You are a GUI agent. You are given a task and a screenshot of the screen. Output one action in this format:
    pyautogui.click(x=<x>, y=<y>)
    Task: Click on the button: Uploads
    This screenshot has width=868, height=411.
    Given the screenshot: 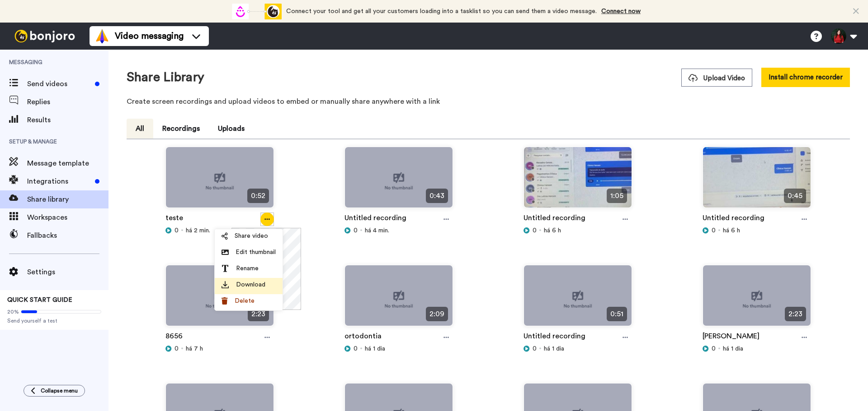 What is the action you would take?
    pyautogui.click(x=231, y=128)
    